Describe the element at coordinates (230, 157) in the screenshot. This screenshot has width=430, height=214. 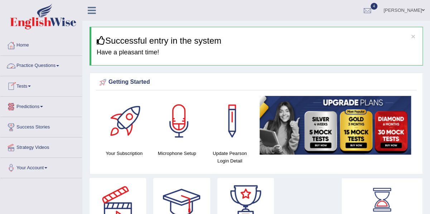
I see `h4: Update Pearson Login Detail` at that location.